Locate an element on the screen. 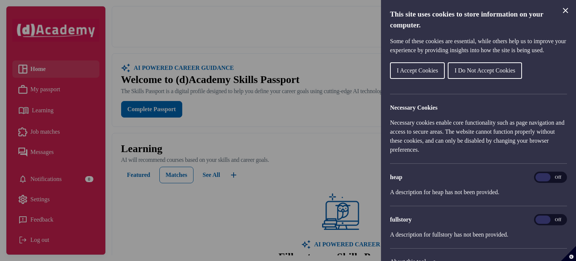 This screenshot has height=261, width=576. button: I Do Not Accept Cookies is located at coordinates (485, 70).